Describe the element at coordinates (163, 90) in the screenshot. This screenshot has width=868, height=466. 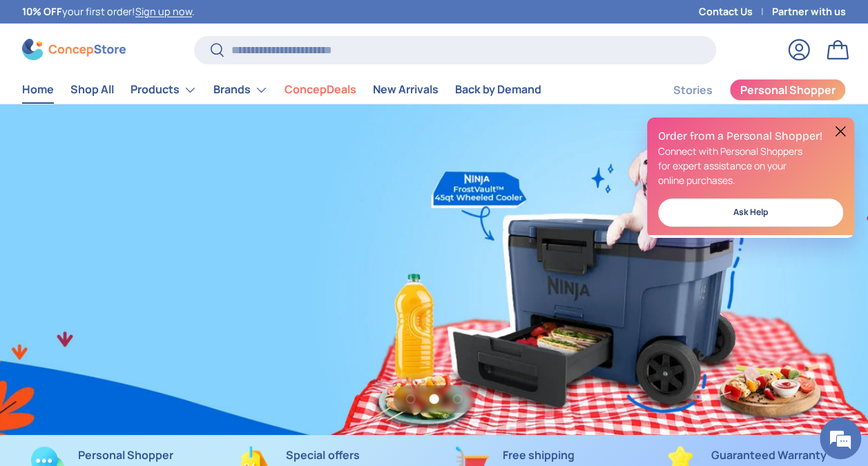
I see `summary: Products` at that location.